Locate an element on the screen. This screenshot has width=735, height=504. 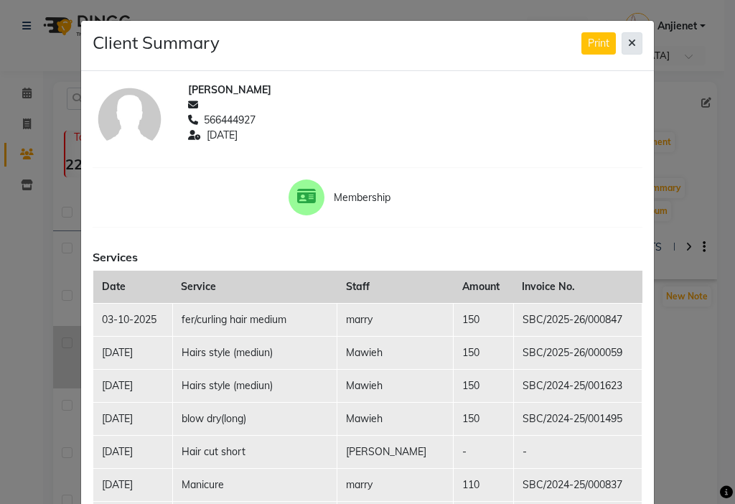
h6: Services is located at coordinates (368, 257).